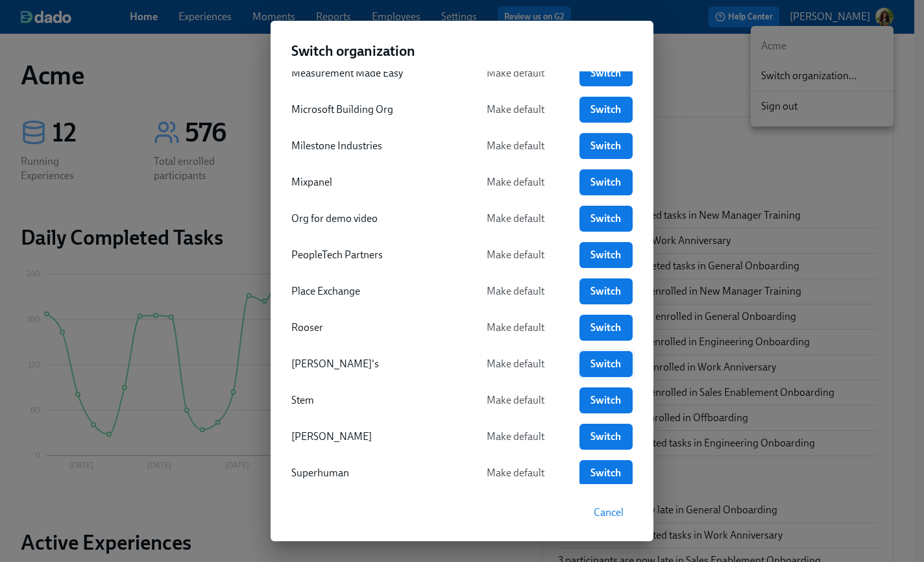 This screenshot has height=562, width=924. Describe the element at coordinates (371, 292) in the screenshot. I see `div: Place Exchange` at that location.